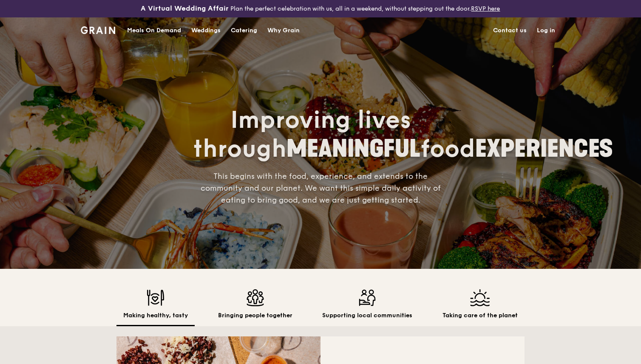  What do you see at coordinates (367, 297) in the screenshot?
I see `img: Supporting local communities` at bounding box center [367, 297].